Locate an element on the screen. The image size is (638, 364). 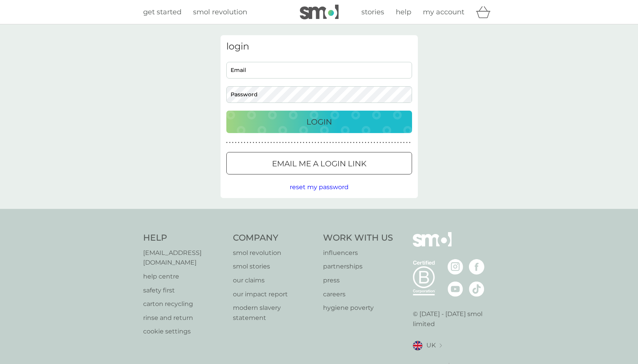
p: partnerships is located at coordinates (358, 267).